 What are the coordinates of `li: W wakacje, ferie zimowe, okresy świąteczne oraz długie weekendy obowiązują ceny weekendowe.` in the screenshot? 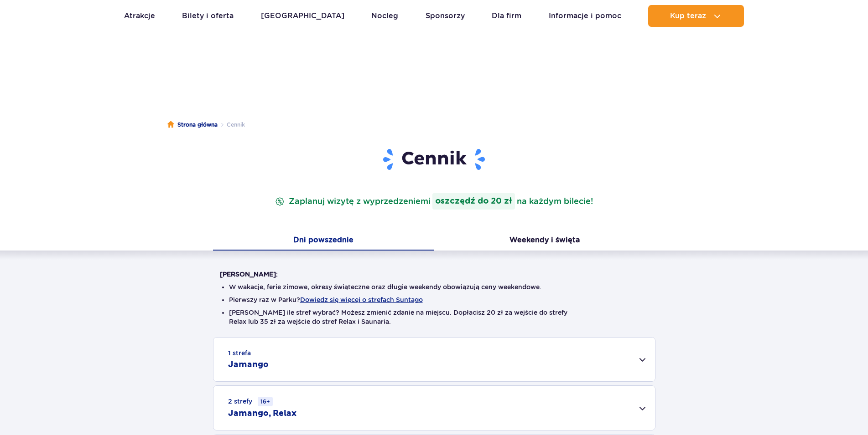 It's located at (434, 287).